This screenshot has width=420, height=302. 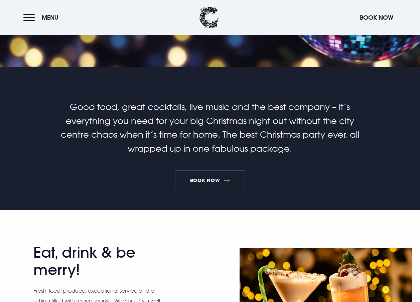 What do you see at coordinates (210, 181) in the screenshot?
I see `a: Book Now` at bounding box center [210, 181].